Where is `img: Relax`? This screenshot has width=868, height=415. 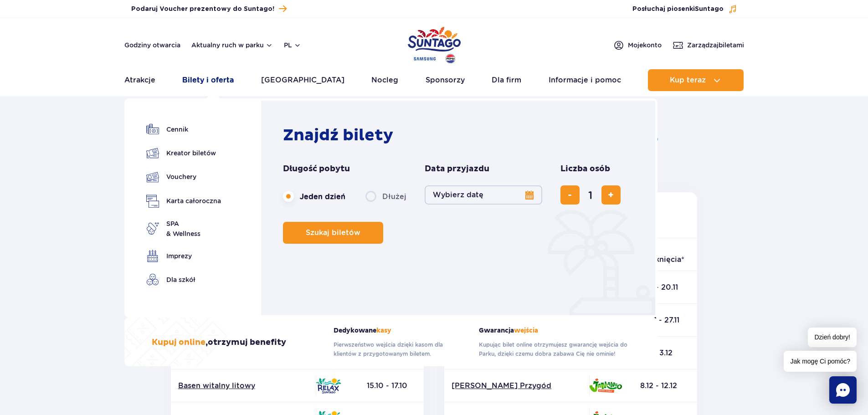 img: Relax is located at coordinates (329, 386).